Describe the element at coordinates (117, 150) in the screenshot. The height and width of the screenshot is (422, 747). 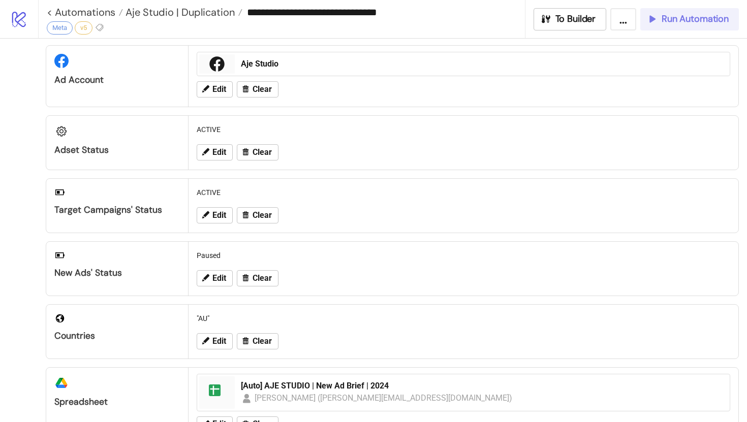
I see `div: Adset Status` at that location.